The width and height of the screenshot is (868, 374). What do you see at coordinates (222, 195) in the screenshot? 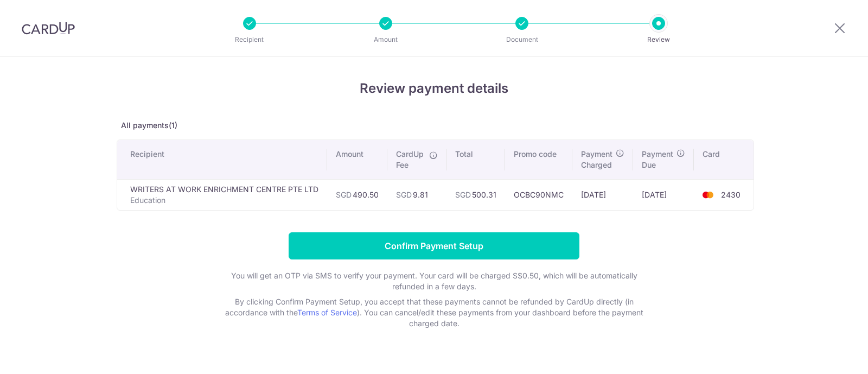
I see `td: WRITERS AT WORK ENRICHMENT CENTRE PTE LTD` at bounding box center [222, 195].